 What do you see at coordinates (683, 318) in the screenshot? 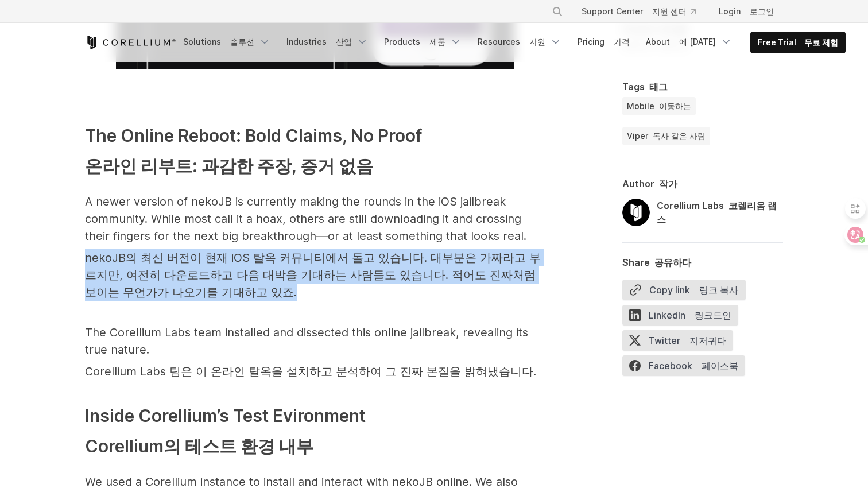
I see `a: LinkedIn 링크드인` at bounding box center [683, 318].